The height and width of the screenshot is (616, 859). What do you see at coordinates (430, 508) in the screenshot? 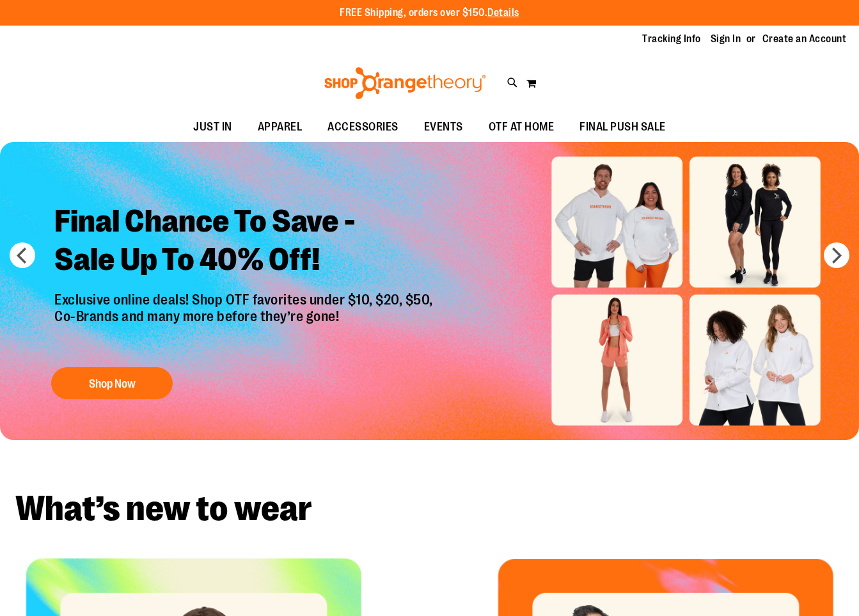
I see `h2: What’s new to wear` at bounding box center [430, 508].